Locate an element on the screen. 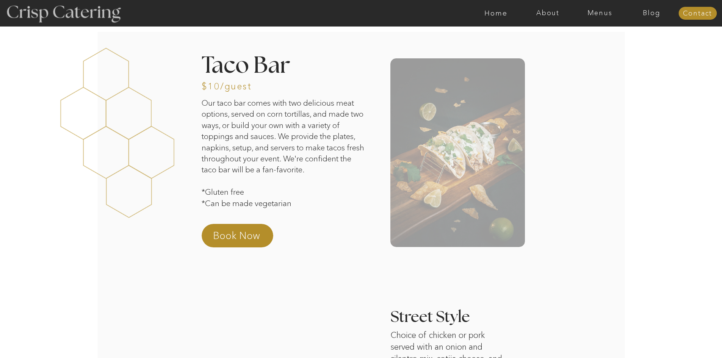  a: Contact is located at coordinates (698, 14).